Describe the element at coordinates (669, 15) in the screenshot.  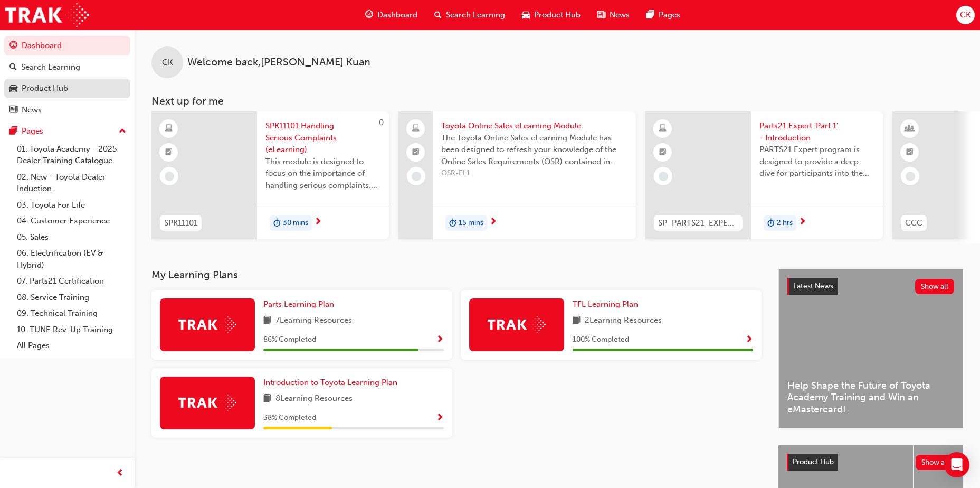
I see `span: Pages` at that location.